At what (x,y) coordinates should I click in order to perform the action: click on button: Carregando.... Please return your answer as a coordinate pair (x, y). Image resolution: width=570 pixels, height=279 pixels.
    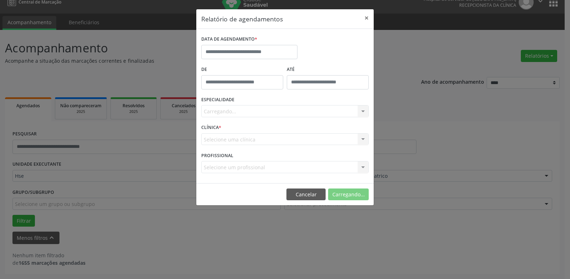
    Looking at the image, I should click on (349, 195).